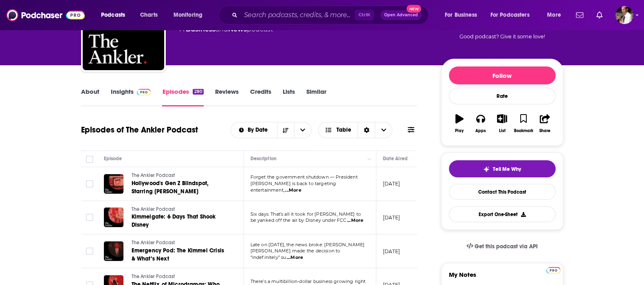  What do you see at coordinates (553, 270) in the screenshot?
I see `a: Pro website` at bounding box center [553, 270].